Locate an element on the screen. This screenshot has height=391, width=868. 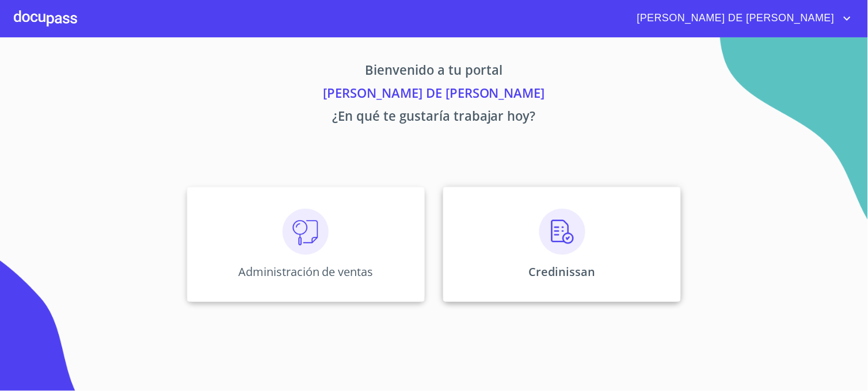
img: verificacion.png is located at coordinates (562, 232).